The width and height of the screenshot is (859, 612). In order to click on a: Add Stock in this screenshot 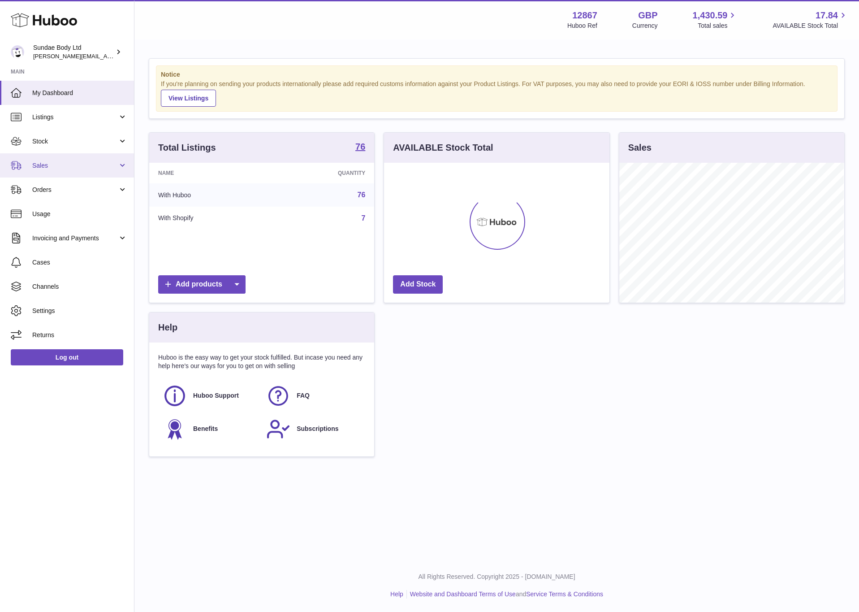, I will do `click(418, 284)`.